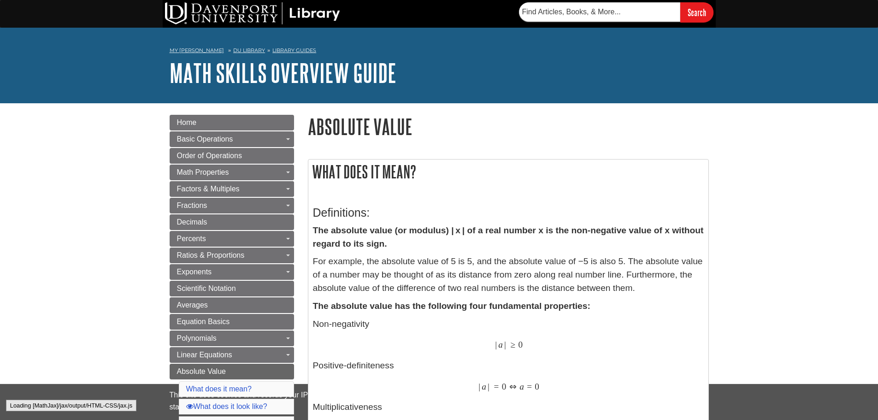  Describe the element at coordinates (201, 371) in the screenshot. I see `span: Absolute Value` at that location.